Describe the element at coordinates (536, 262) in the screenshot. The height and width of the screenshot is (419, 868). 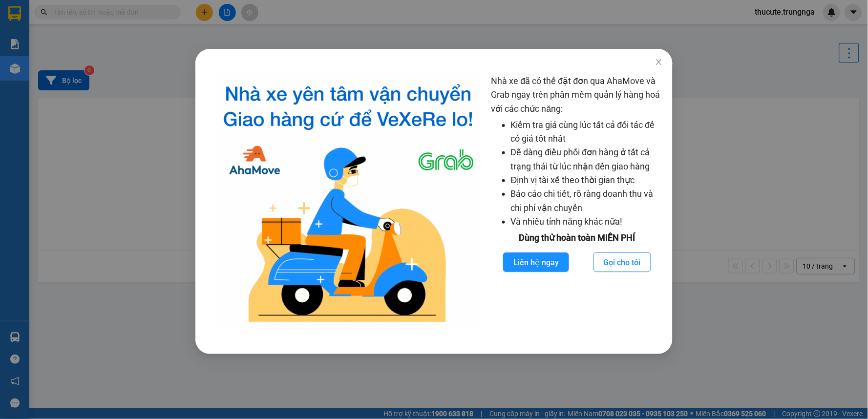
I see `button: Liên hệ ngay` at that location.